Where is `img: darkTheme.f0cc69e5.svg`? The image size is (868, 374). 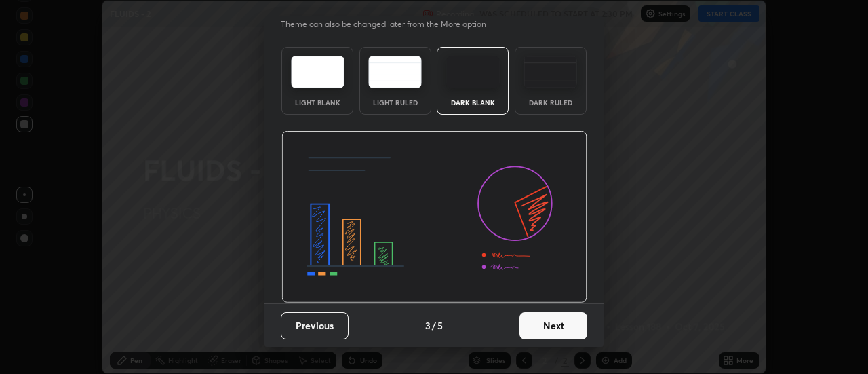 img: darkTheme.f0cc69e5.svg is located at coordinates (473, 72).